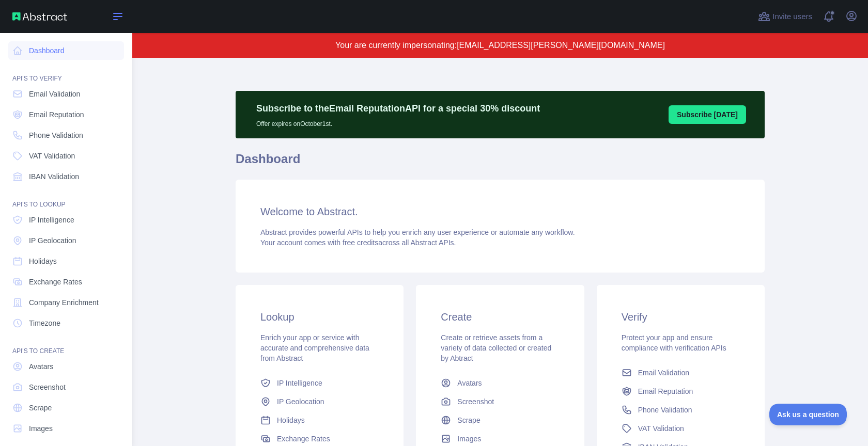 The image size is (868, 446). Describe the element at coordinates (396, 45) in the screenshot. I see `span: Your are currently impersonating:` at that location.